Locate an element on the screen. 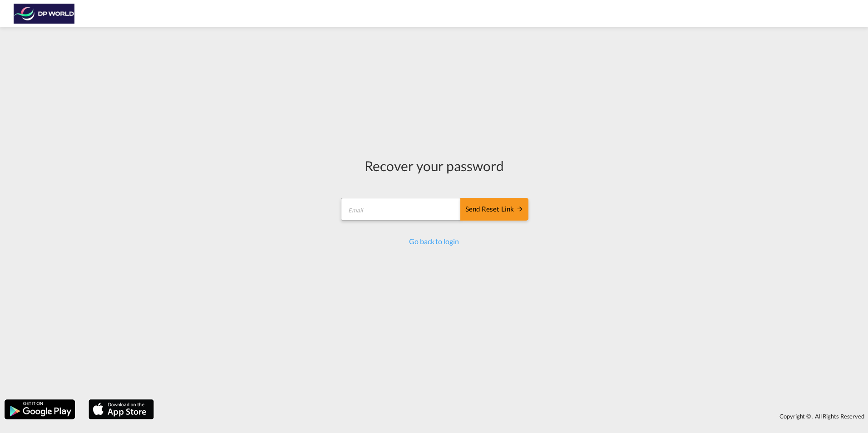 This screenshot has width=868, height=433. img: google.png is located at coordinates (40, 410).